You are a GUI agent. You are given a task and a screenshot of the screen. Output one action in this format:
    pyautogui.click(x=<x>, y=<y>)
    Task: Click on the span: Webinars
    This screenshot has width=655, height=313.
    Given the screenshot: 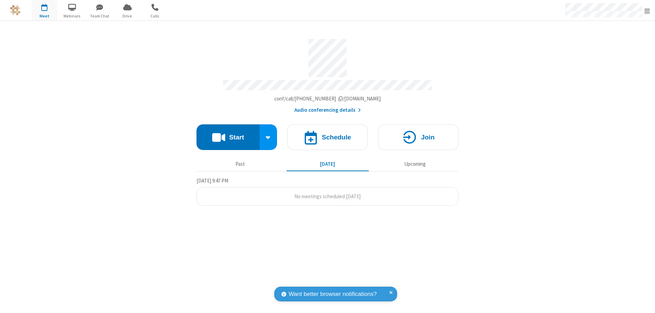 What is the action you would take?
    pyautogui.click(x=72, y=16)
    